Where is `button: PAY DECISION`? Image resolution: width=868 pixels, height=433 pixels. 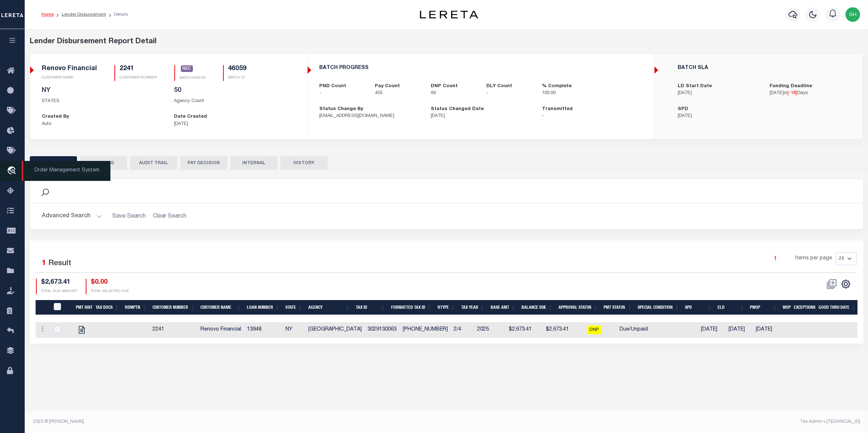
button: PAY DECISION is located at coordinates (204, 163).